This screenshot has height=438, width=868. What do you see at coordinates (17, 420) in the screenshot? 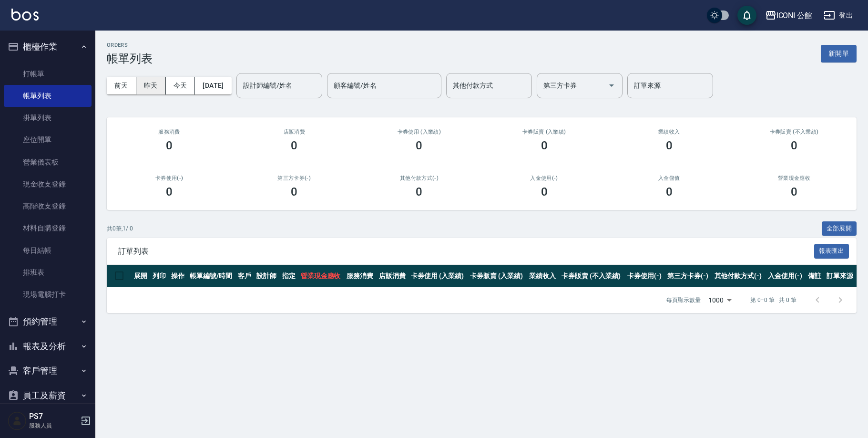
I see `img: Person` at bounding box center [17, 420].